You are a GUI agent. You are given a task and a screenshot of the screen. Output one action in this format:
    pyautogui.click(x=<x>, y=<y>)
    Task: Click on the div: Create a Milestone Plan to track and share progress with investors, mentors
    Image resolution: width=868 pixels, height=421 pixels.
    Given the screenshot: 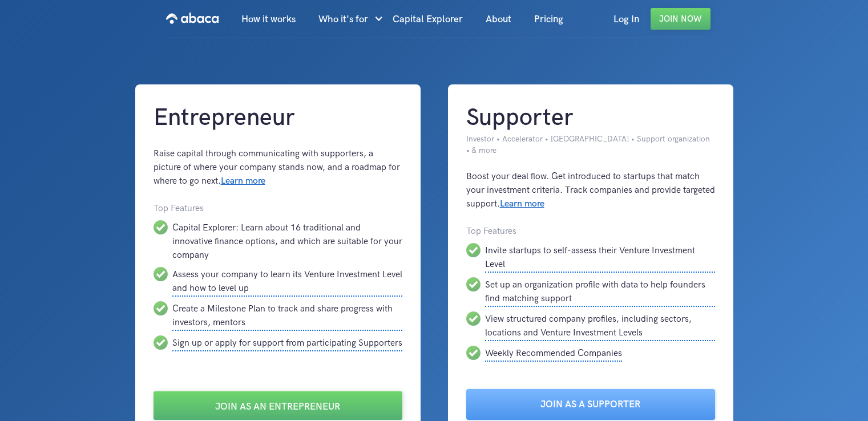 What is the action you would take?
    pyautogui.click(x=287, y=316)
    